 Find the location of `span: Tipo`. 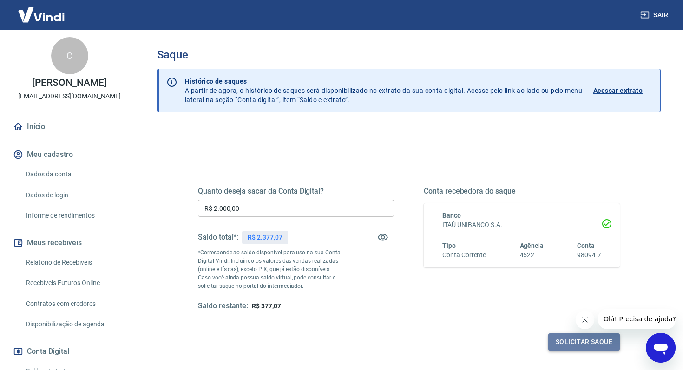

span: Tipo is located at coordinates (449, 246).